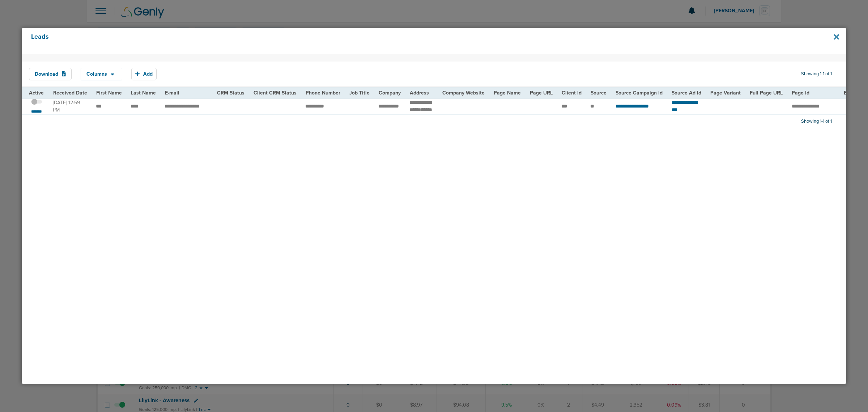  What do you see at coordinates (359, 93) in the screenshot?
I see `th: Job Title` at bounding box center [359, 93].